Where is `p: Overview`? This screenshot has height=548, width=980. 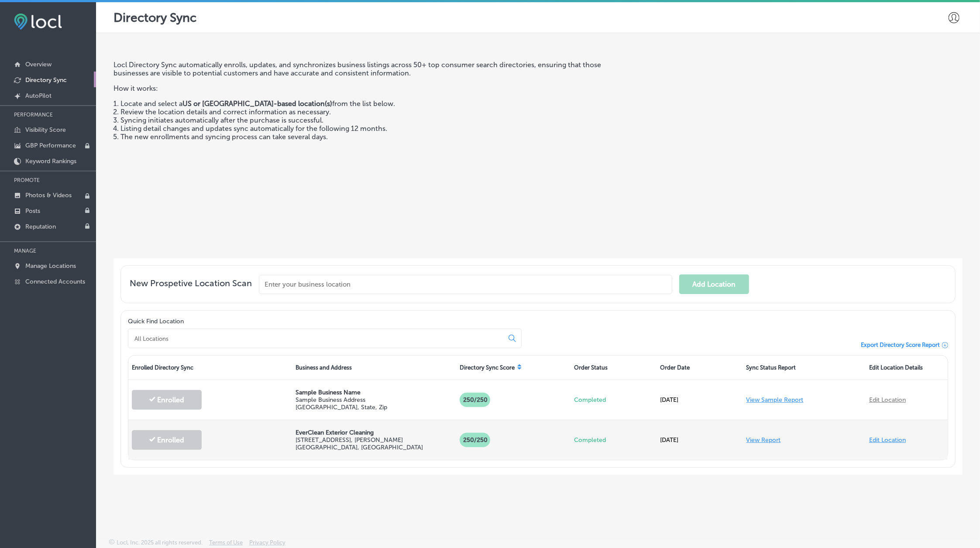
p: Overview is located at coordinates (38, 64).